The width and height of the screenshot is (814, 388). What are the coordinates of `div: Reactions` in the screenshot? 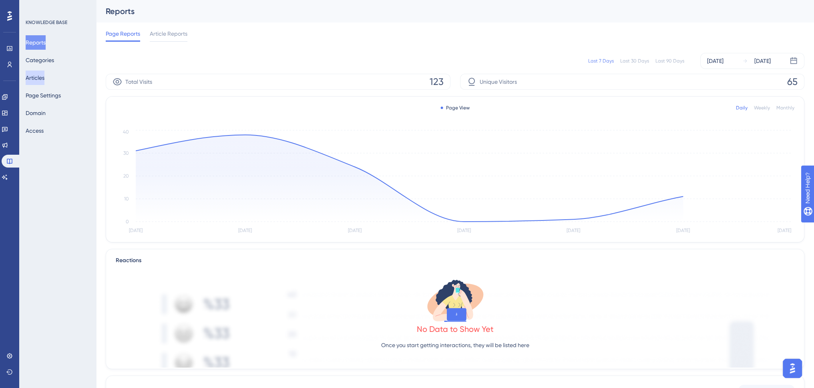 It's located at (455, 260).